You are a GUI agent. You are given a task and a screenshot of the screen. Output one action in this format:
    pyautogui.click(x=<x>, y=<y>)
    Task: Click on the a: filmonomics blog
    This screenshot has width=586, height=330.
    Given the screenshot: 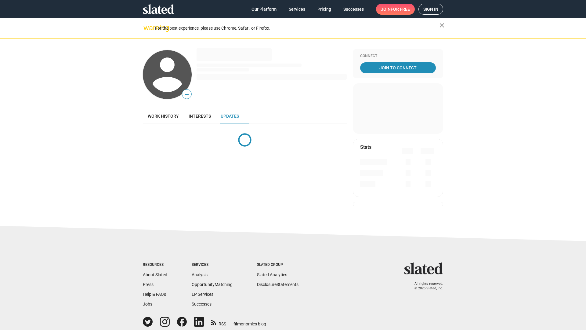 What is the action you would take?
    pyautogui.click(x=250, y=321)
    